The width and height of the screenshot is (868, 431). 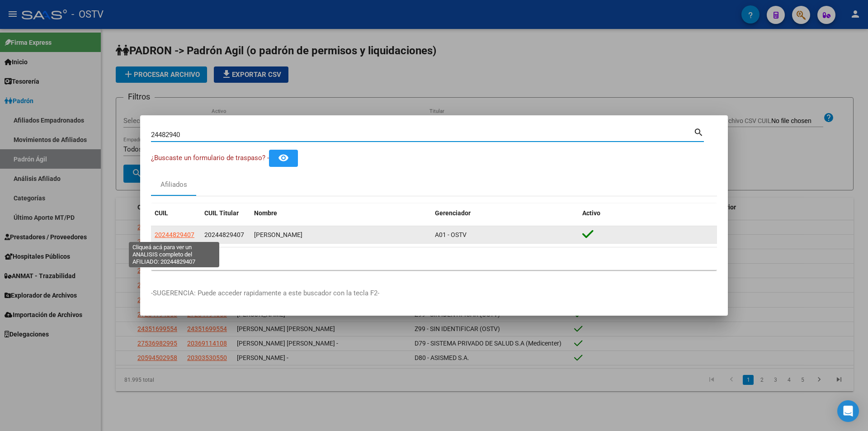 I want to click on mat-icon: remove_red_eye, so click(x=283, y=158).